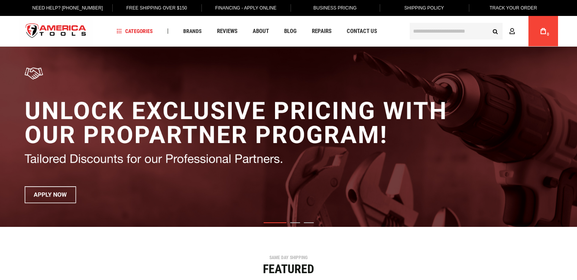 This screenshot has height=280, width=577. I want to click on span: Shipping Policy, so click(424, 8).